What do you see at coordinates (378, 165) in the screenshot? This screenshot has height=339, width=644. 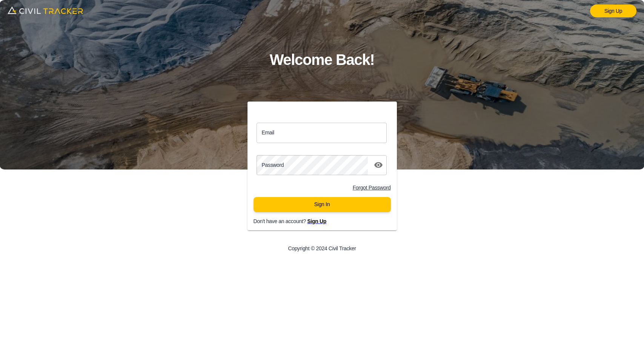 I see `button: toggle password visibility` at bounding box center [378, 165].